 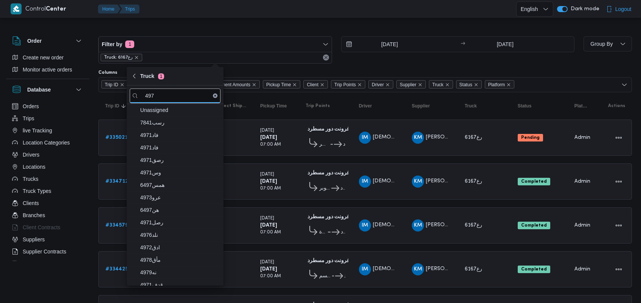 What do you see at coordinates (384, 44) in the screenshot?
I see `input: Press the down key to open a popover containing a calendar.` at bounding box center [384, 44].